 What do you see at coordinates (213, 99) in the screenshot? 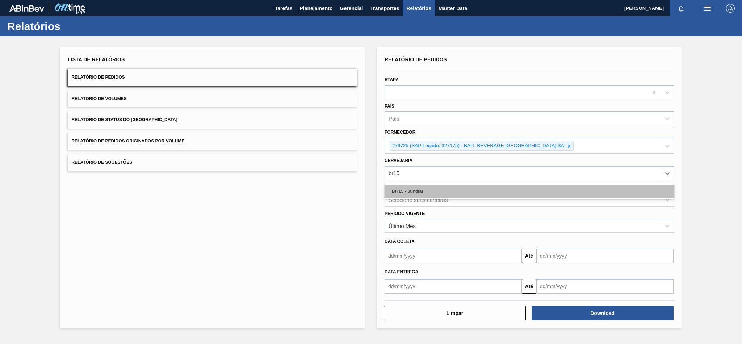
I see `button: Relatório de Volumes` at bounding box center [213, 99].